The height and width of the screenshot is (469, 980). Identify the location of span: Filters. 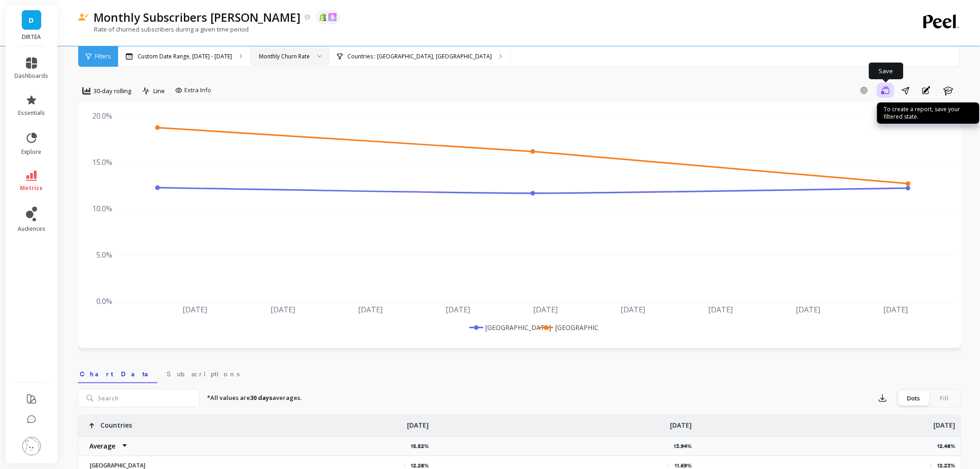
(103, 56).